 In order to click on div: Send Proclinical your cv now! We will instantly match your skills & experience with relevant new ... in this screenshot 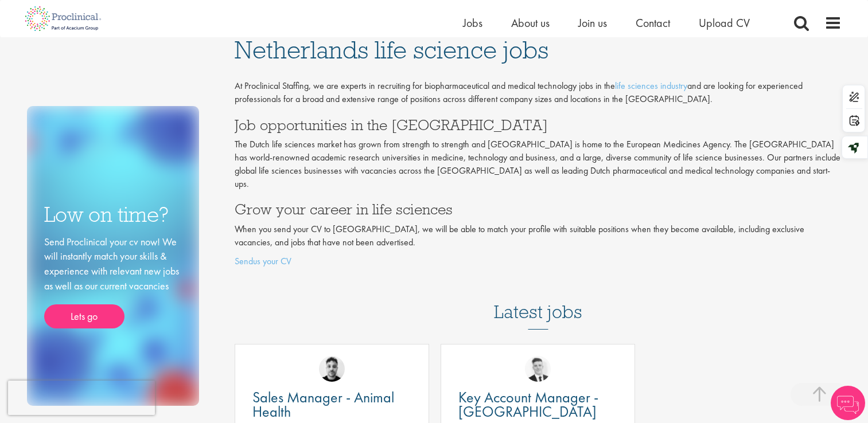, I will do `click(113, 281)`.